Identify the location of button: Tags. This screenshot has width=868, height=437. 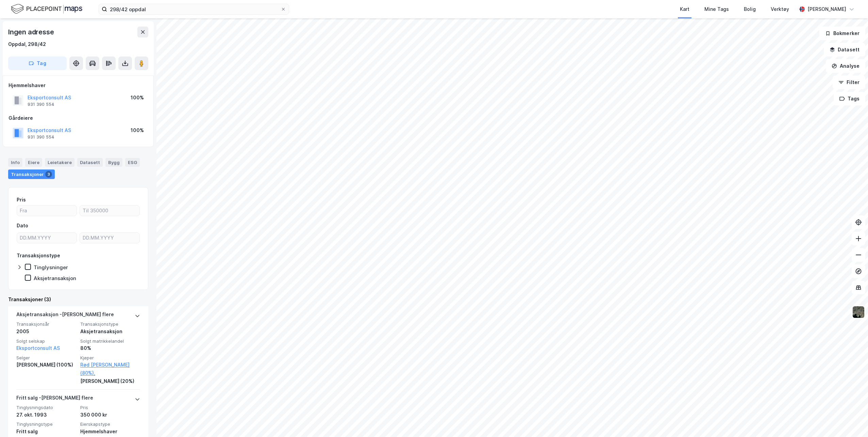
(849, 99).